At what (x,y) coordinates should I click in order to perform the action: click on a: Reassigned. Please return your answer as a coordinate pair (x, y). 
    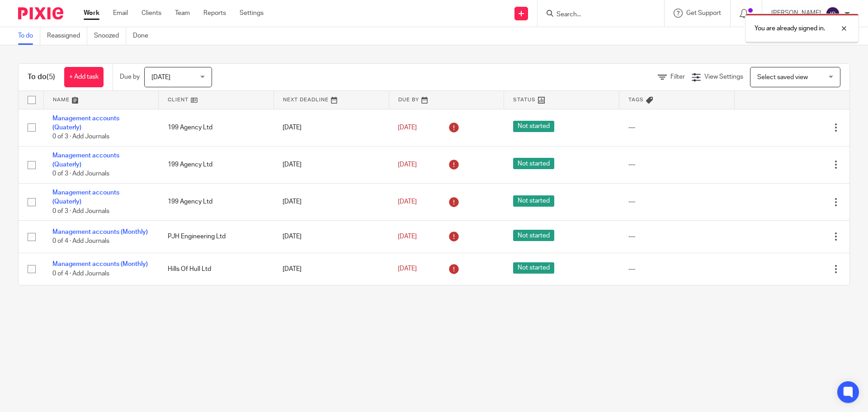
    Looking at the image, I should click on (67, 36).